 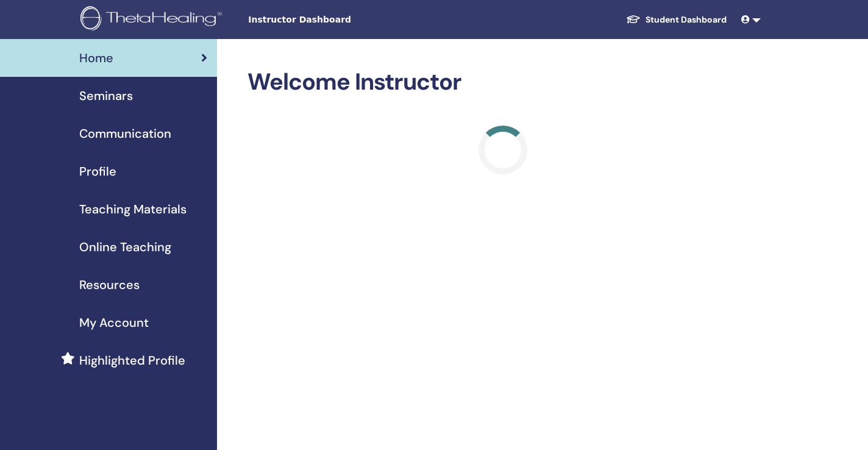 What do you see at coordinates (125, 247) in the screenshot?
I see `span: Online Teaching` at bounding box center [125, 247].